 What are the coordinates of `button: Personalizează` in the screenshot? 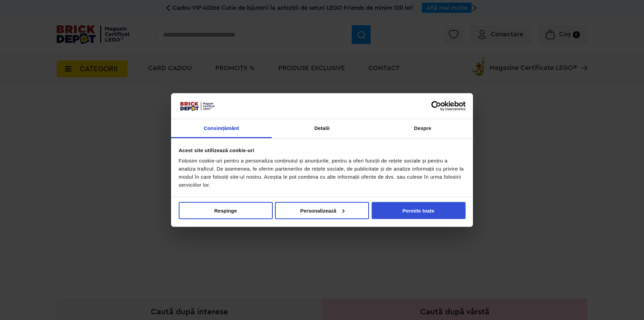 It's located at (322, 210).